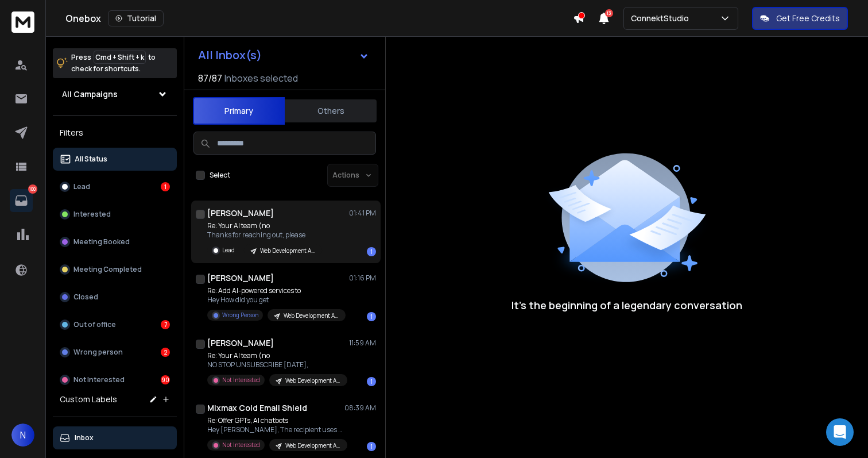  I want to click on p: Meeting Booked, so click(102, 242).